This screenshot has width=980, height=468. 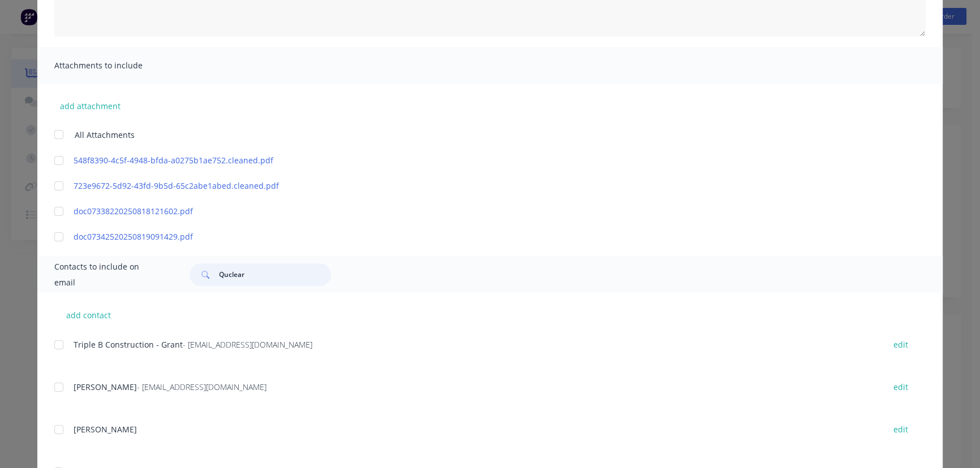 What do you see at coordinates (88, 315) in the screenshot?
I see `button: add contact` at bounding box center [88, 315].